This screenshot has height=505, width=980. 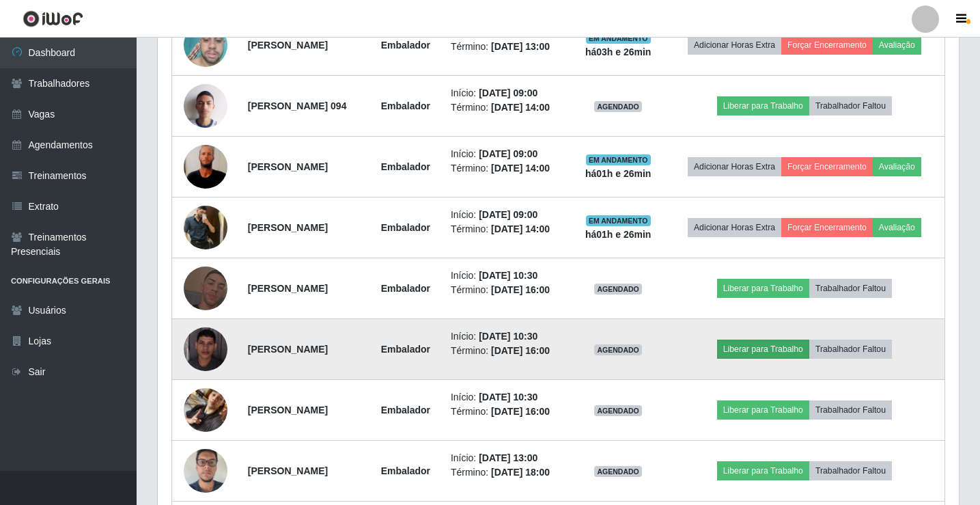 I want to click on img: 1751591398028.jpeg, so click(x=206, y=167).